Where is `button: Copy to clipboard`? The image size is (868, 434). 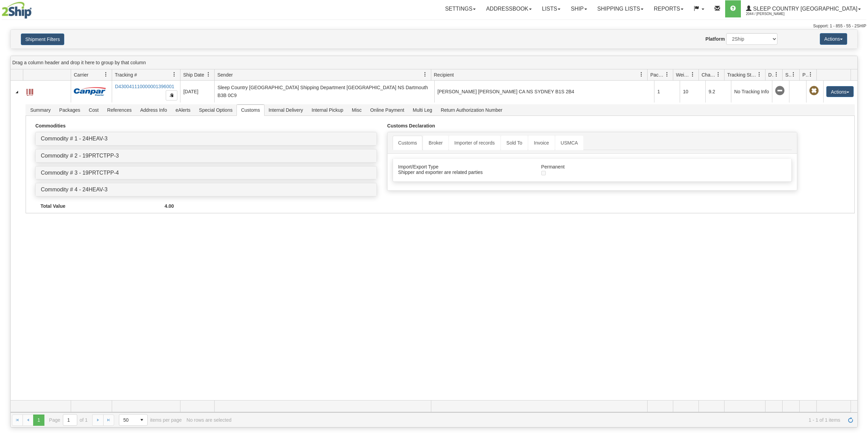 button: Copy to clipboard is located at coordinates (172, 95).